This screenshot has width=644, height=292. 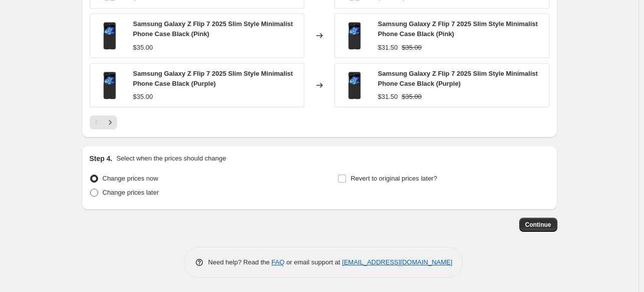 I want to click on button: Next, so click(x=110, y=122).